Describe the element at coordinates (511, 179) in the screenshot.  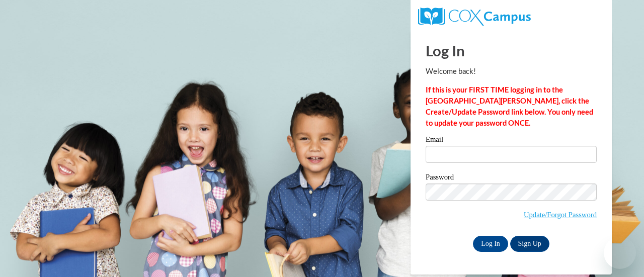
I see `label: Password` at that location.